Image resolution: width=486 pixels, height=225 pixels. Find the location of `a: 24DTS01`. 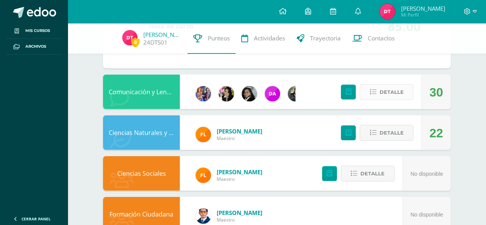

a: 24DTS01 is located at coordinates (155, 42).